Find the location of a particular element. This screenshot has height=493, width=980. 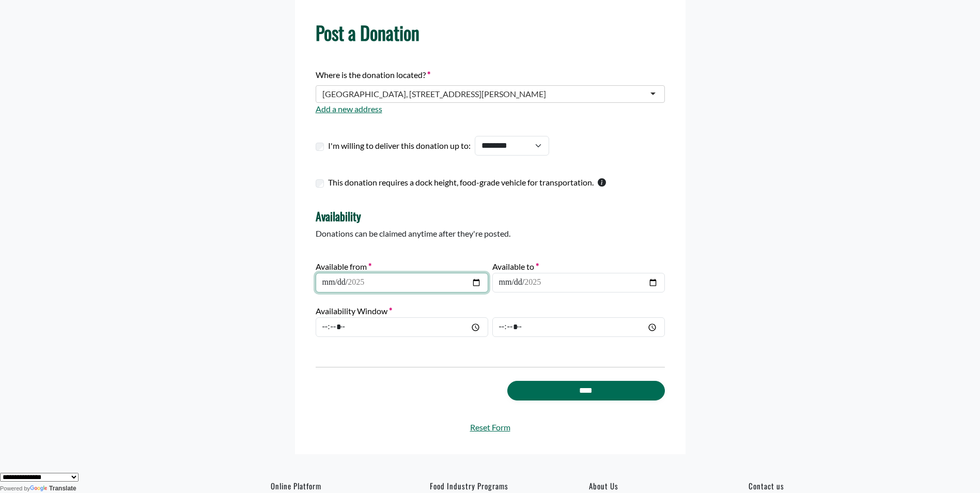

label: Available from is located at coordinates (343, 267).